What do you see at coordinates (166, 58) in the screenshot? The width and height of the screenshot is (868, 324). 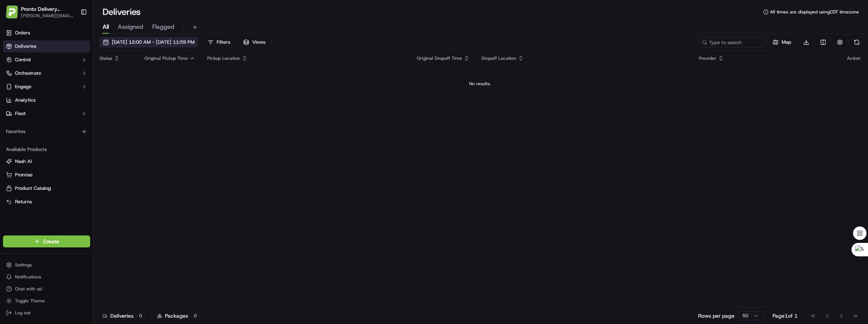 I see `span: Original Pickup Time` at bounding box center [166, 58].